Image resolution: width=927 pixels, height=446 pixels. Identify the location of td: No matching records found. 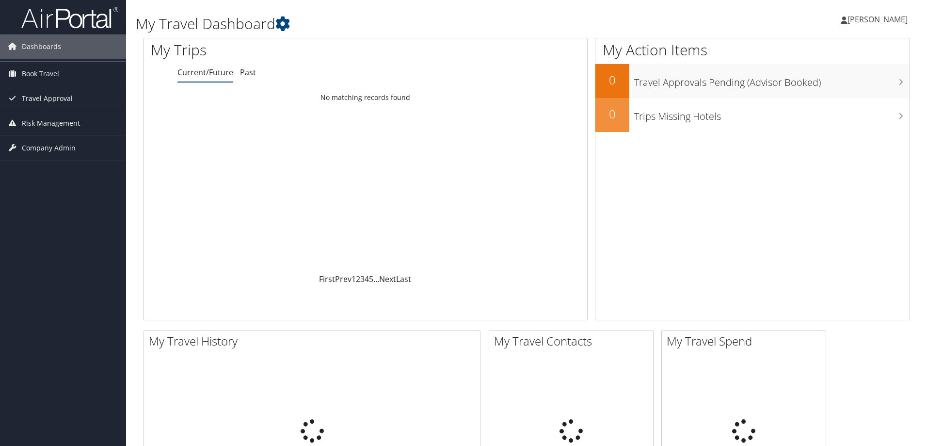
(365, 97).